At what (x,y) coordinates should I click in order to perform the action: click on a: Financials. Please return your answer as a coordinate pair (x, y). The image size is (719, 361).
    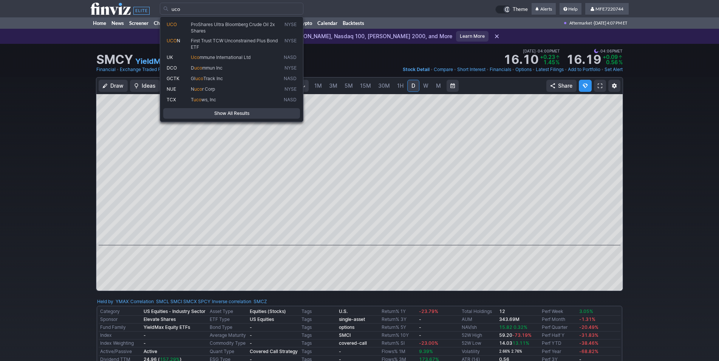
    Looking at the image, I should click on (500, 70).